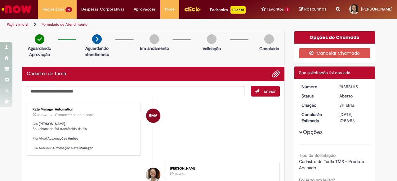 This screenshot has width=397, height=181. What do you see at coordinates (332, 165) in the screenshot?
I see `span: Cadastro de Tarifa TMS - Produto Acabado` at bounding box center [332, 165].